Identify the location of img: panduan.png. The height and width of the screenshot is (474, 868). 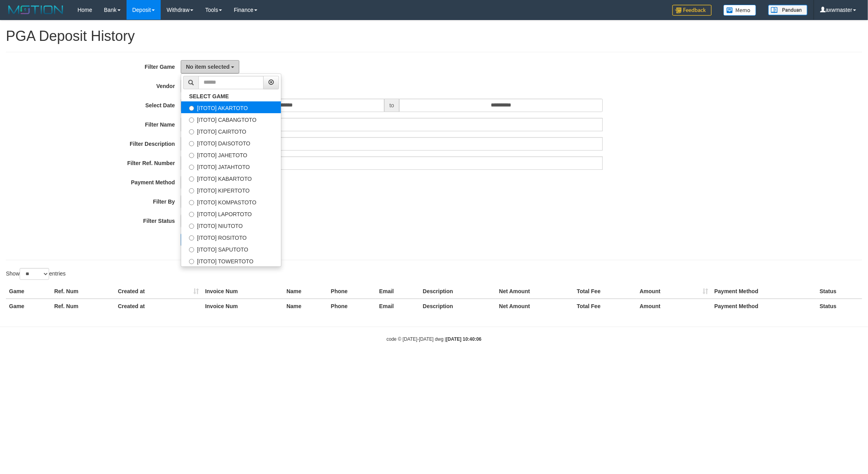
(787, 10).